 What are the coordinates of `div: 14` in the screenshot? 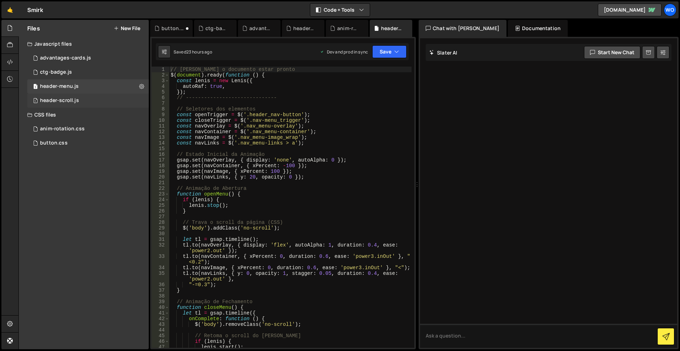 It's located at (160, 143).